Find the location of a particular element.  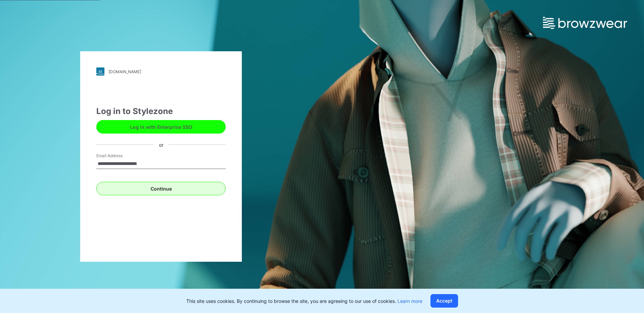

img: stylezone-logo.562084cfcfab977791bfbf7441f1a819.svg is located at coordinates (100, 71).